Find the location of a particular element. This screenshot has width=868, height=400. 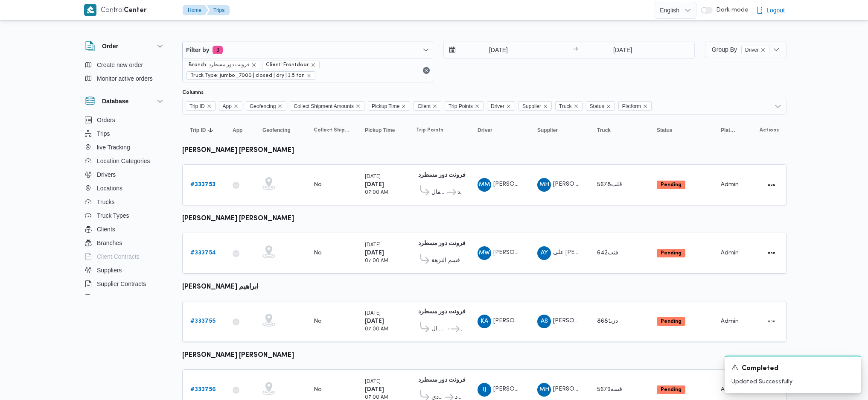

span: Clients is located at coordinates (106, 229).